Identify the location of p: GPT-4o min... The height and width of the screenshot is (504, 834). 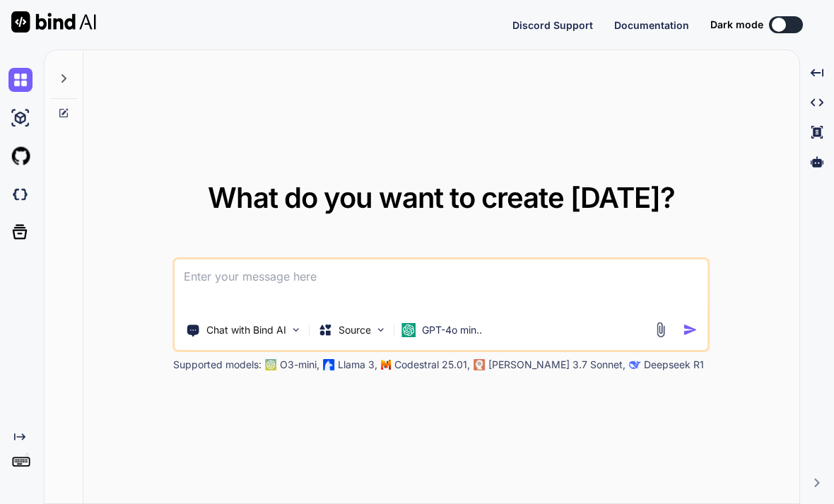
(452, 330).